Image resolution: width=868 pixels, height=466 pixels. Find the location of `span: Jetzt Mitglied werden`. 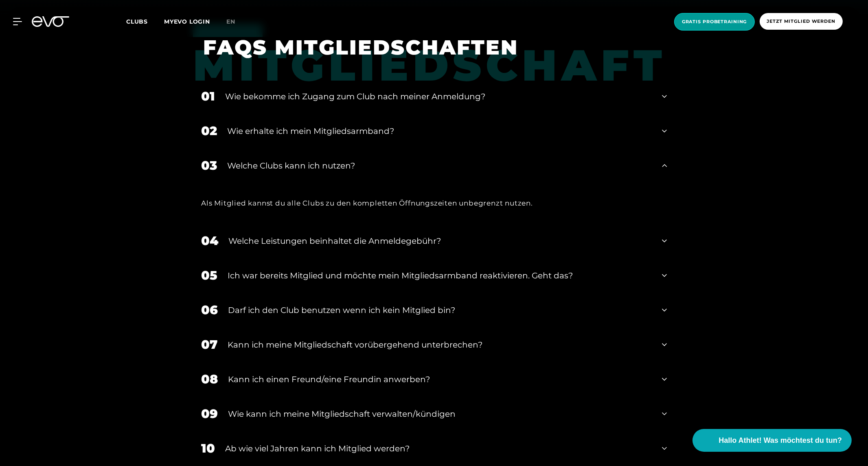

span: Jetzt Mitglied werden is located at coordinates (801, 21).